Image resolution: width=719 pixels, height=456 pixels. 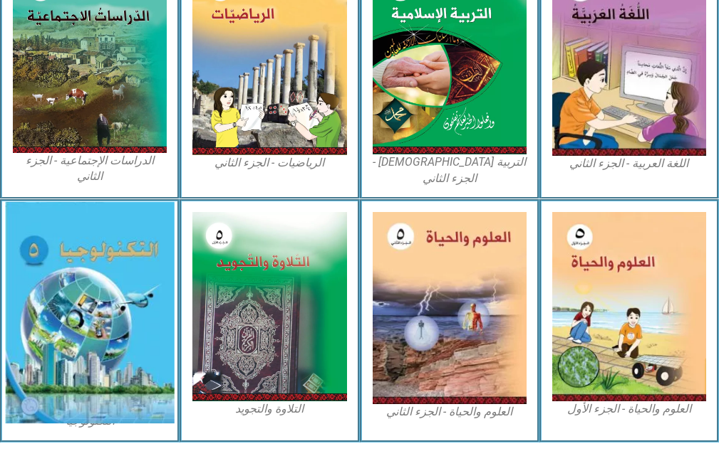 I want to click on figcaption: العلوم والحياة - الجزء الأول, so click(x=629, y=409).